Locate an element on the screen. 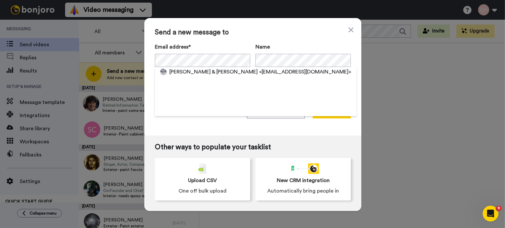  img: csv-grey.png is located at coordinates (202, 169).